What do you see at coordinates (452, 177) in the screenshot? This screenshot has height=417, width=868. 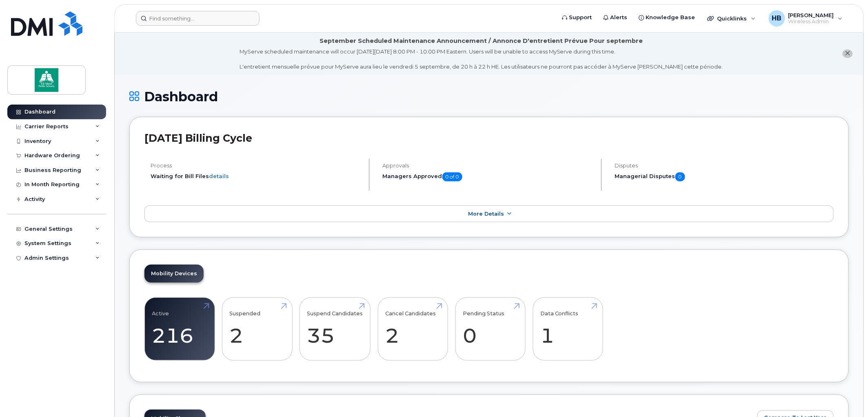 I see `span: 0 of 0` at bounding box center [452, 177].